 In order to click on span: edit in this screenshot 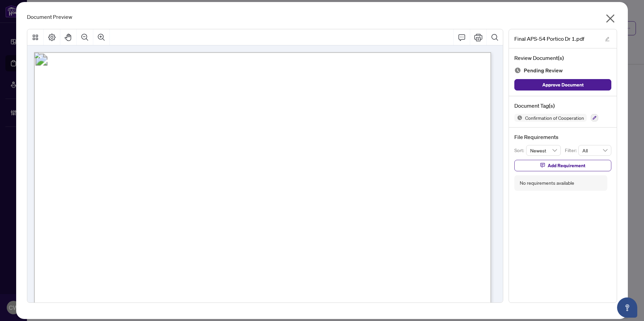, I will do `click(608, 39)`.